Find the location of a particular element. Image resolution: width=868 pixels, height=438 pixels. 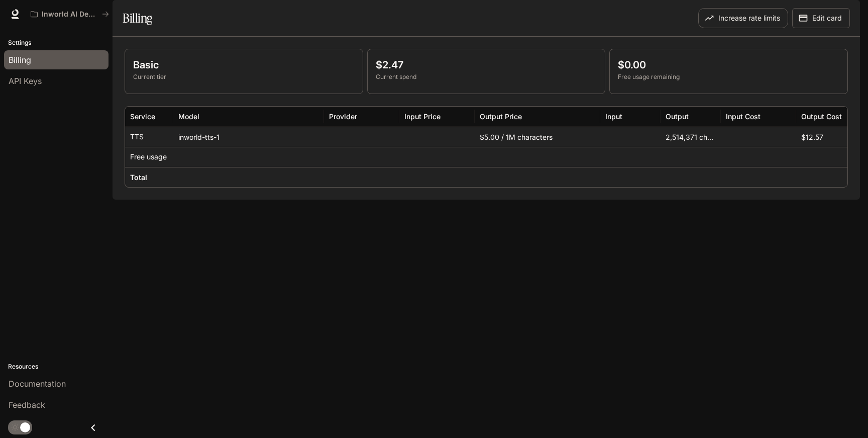

div: inworld-tts-1 is located at coordinates (249, 137).